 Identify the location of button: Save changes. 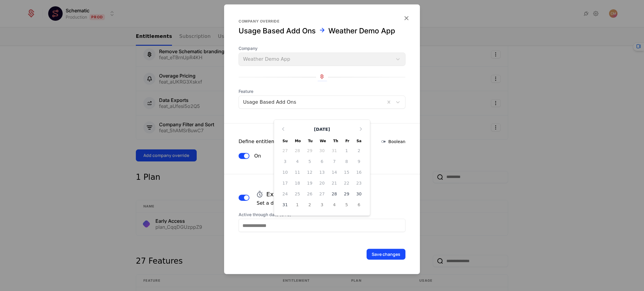
(386, 255).